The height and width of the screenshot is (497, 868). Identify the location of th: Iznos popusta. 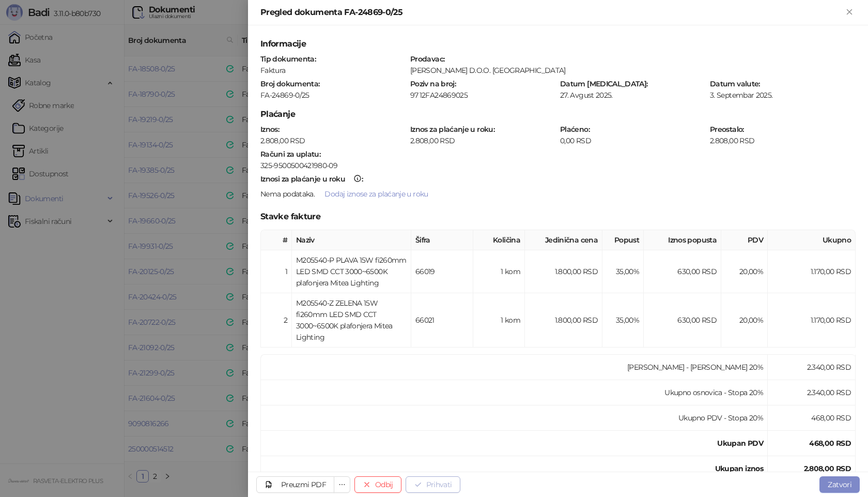
(683, 240).